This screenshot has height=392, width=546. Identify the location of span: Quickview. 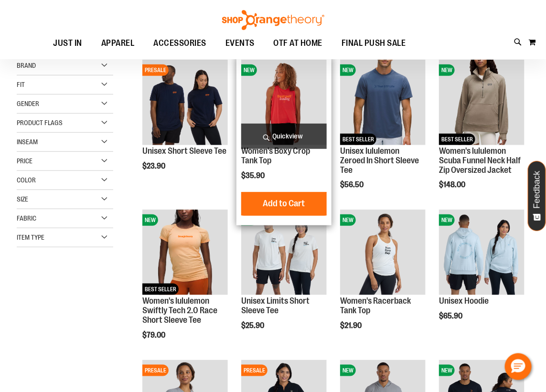
(284, 136).